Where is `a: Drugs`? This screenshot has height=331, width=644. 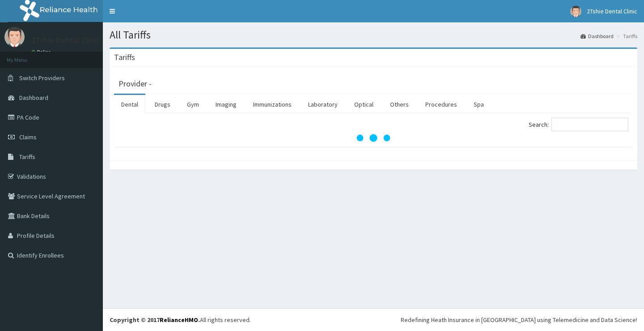
a: Drugs is located at coordinates (162, 104).